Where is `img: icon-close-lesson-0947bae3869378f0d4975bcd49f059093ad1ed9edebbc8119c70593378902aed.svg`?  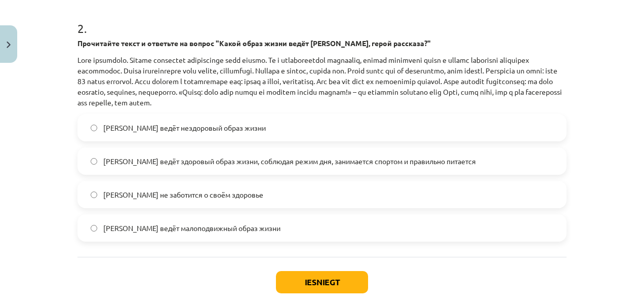 img: icon-close-lesson-0947bae3869378f0d4975bcd49f059093ad1ed9edebbc8119c70593378902aed.svg is located at coordinates (9, 45).